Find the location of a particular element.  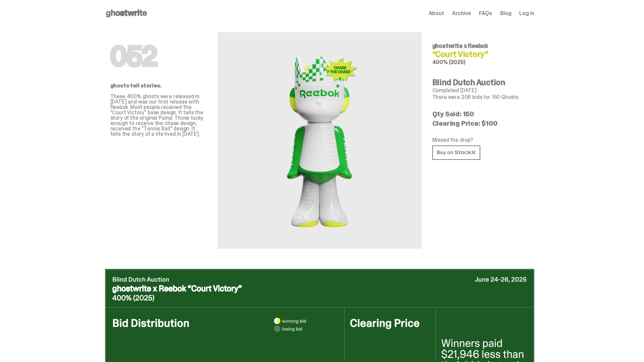

a: About is located at coordinates (437, 13).